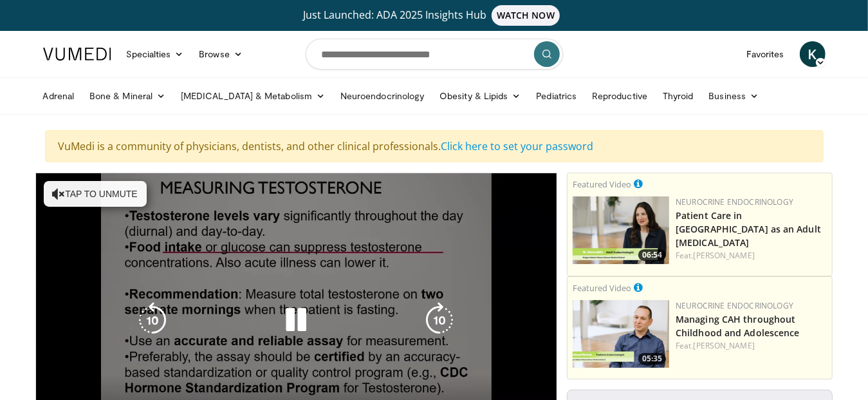  What do you see at coordinates (652, 255) in the screenshot?
I see `span: 06:54` at bounding box center [652, 255].